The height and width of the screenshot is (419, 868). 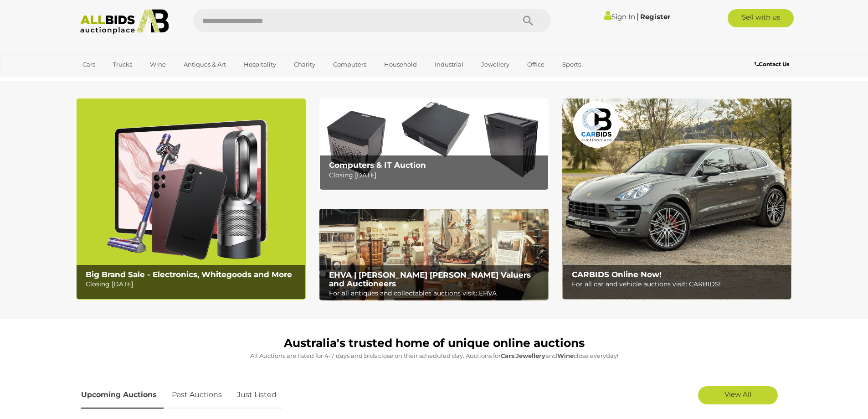 What do you see at coordinates (772, 64) in the screenshot?
I see `b: Contact Us` at bounding box center [772, 64].